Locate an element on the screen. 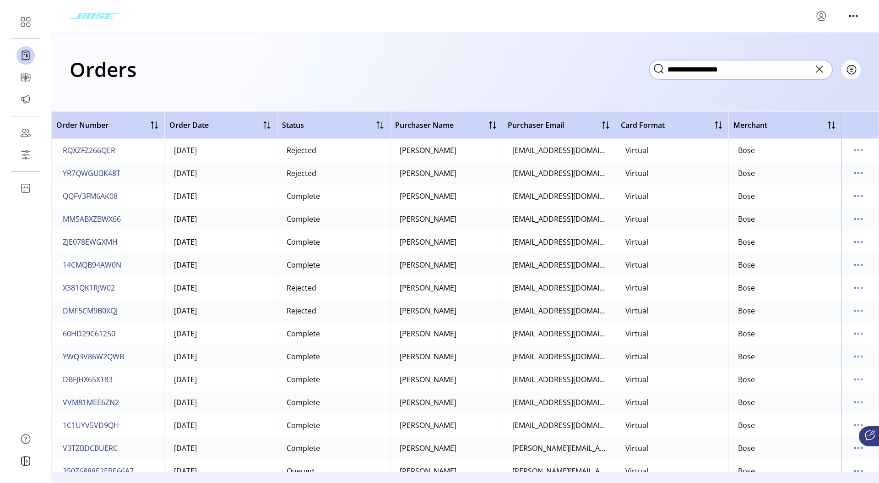 The width and height of the screenshot is (879, 483). button: DMF5CM9B0XQJ is located at coordinates (90, 311).